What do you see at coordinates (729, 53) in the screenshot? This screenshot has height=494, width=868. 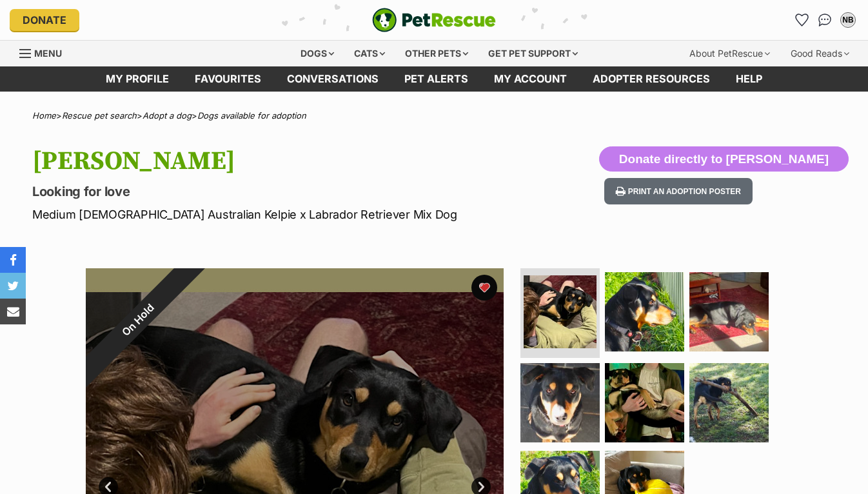 I see `div: About PetRescue` at bounding box center [729, 53].